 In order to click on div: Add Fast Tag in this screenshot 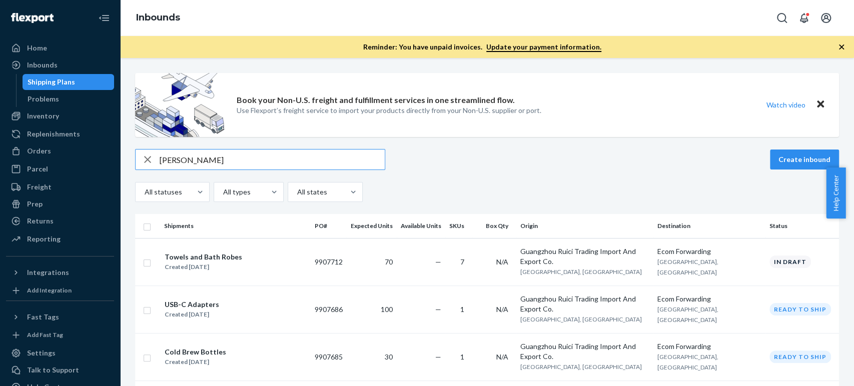, I will do `click(45, 335)`.